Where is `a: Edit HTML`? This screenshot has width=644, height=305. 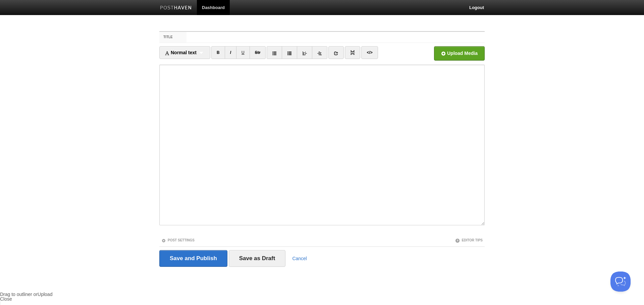 a: Edit HTML is located at coordinates (369, 53).